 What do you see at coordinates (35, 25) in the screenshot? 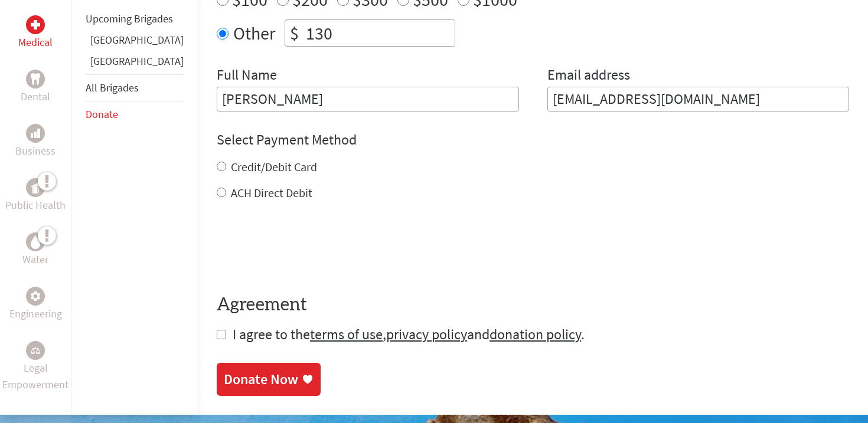
I see `img: Medical` at bounding box center [35, 25].